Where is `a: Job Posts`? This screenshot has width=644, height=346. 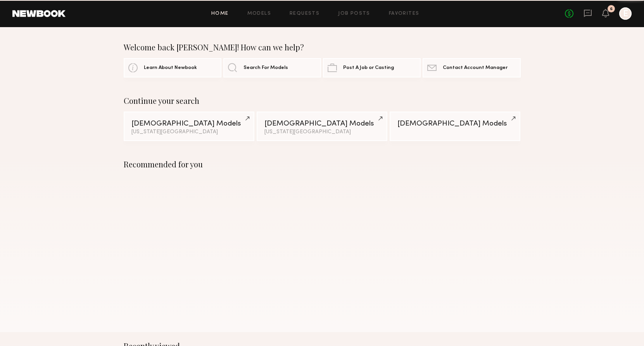
a: Job Posts is located at coordinates (354, 13).